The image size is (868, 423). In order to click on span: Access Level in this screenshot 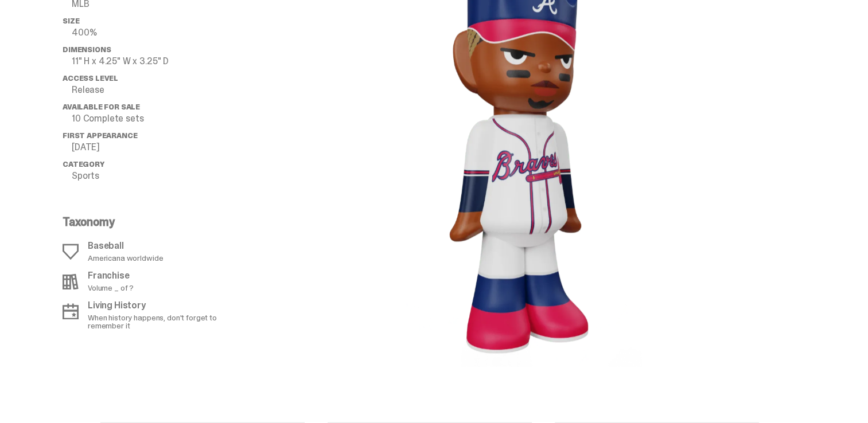, I will do `click(90, 78)`.